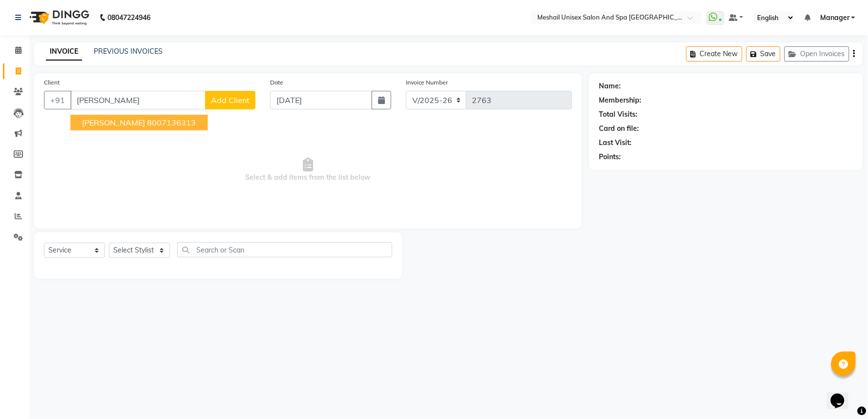 The height and width of the screenshot is (419, 868). What do you see at coordinates (52, 82) in the screenshot?
I see `label: Client` at bounding box center [52, 82].